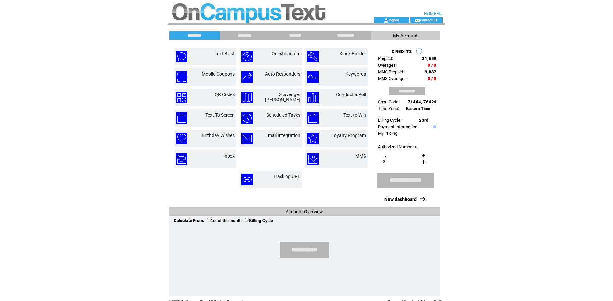 This screenshot has width=613, height=301. I want to click on a: My Pricing, so click(387, 133).